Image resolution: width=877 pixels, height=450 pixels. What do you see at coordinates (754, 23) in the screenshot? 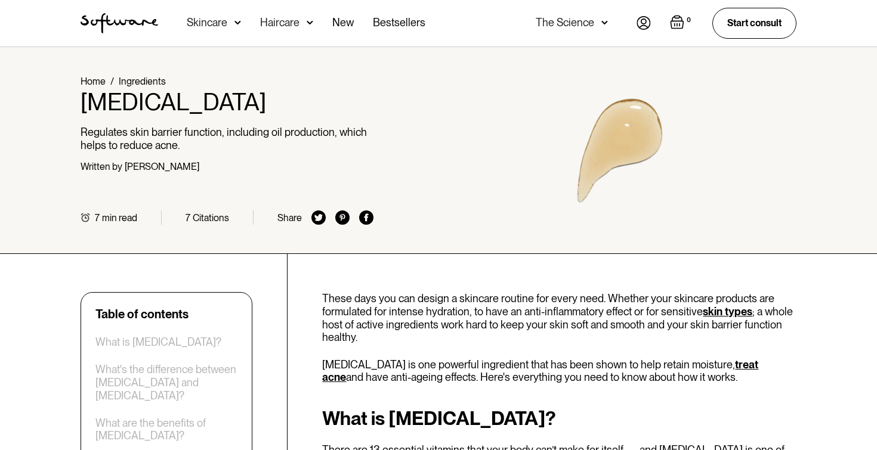
I see `a: Start consult` at bounding box center [754, 23].